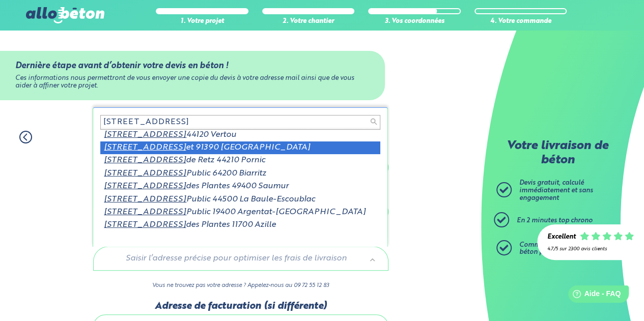  Describe the element at coordinates (240, 225) in the screenshot. I see `div: des Plantes 11700 Azille` at that location.